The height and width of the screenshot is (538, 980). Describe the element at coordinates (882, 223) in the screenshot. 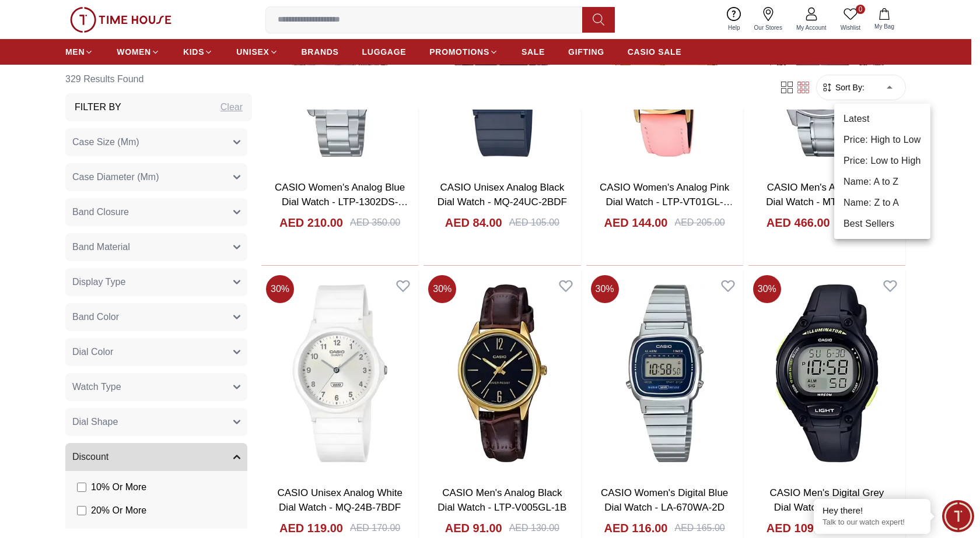

I see `li: Best Sellers` at that location.